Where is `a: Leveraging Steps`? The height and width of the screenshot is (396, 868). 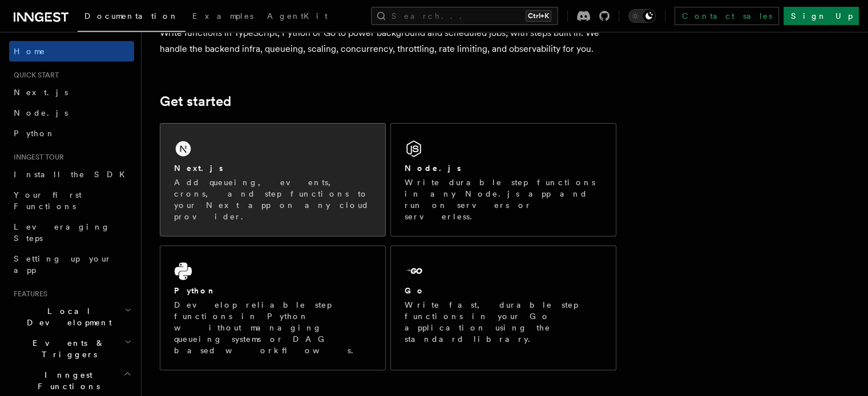
a: Leveraging Steps is located at coordinates (72, 233).